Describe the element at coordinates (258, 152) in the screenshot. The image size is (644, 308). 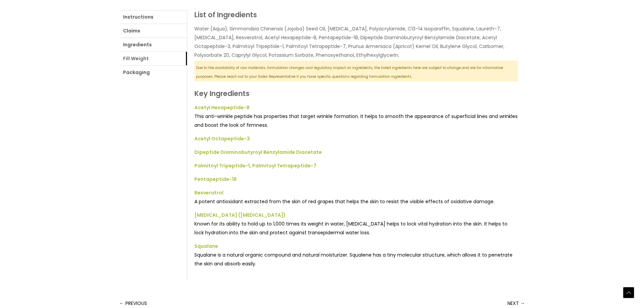
I see `strong: Dipeptide Diaminobutyroyl Benzylamide Diacetate` at that location.